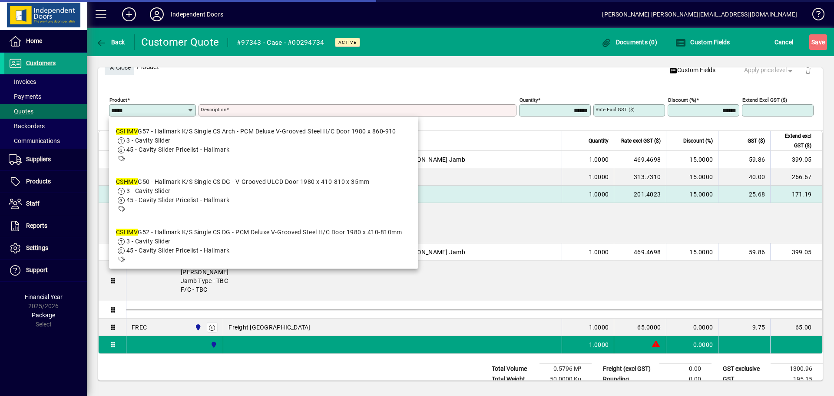 The width and height of the screenshot is (834, 396). Describe the element at coordinates (43, 297) in the screenshot. I see `span: Financial Year` at that location.